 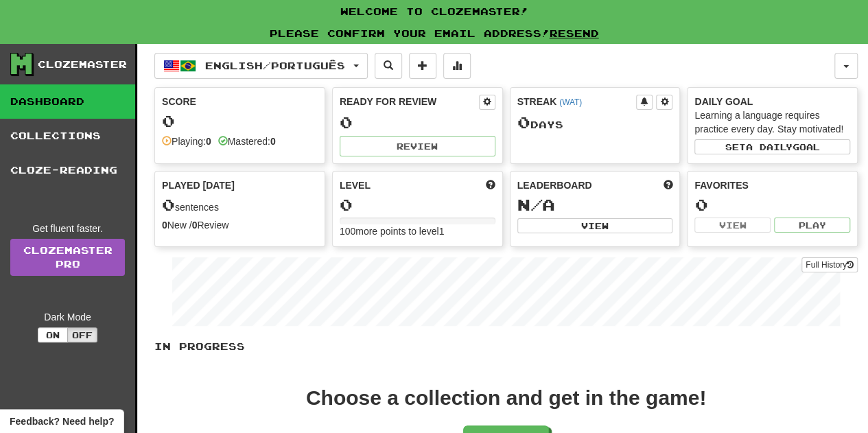 What do you see at coordinates (239, 205) in the screenshot?
I see `div: sentences` at bounding box center [239, 205].